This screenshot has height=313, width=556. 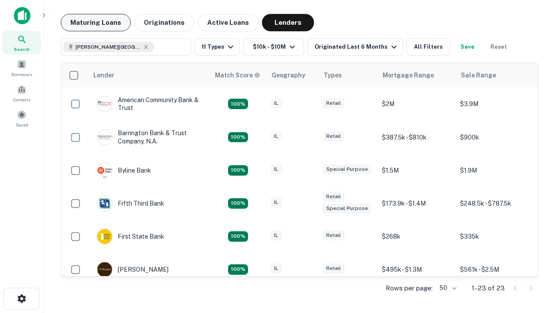 What do you see at coordinates (164, 23) in the screenshot?
I see `button: Originations` at bounding box center [164, 23].